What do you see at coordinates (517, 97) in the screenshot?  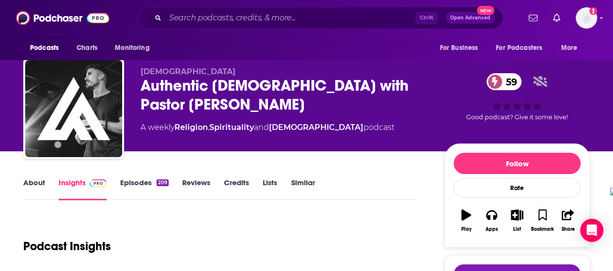 I see `div: 59Good podcast? Give it some love!` at bounding box center [517, 97].